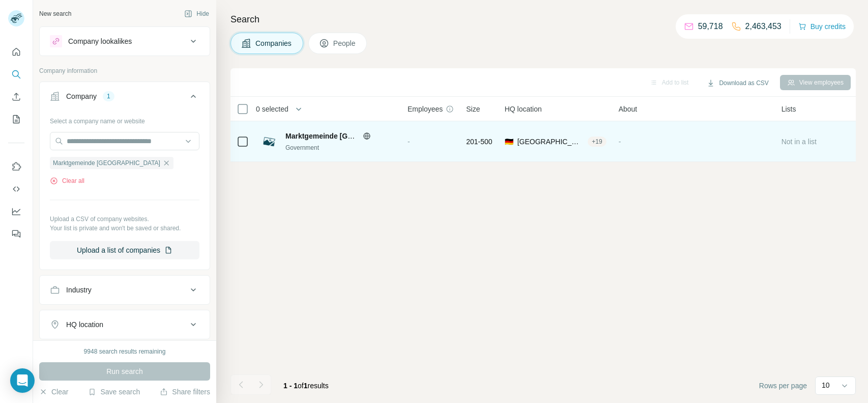  I want to click on button: Hide, so click(196, 13).